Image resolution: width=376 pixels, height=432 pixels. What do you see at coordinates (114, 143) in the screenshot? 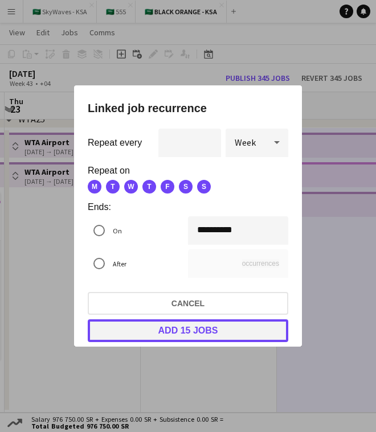
I see `label: Repeat every` at bounding box center [114, 143].